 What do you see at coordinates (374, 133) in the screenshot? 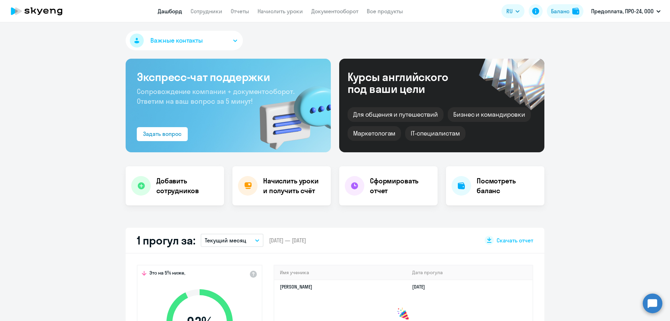
I see `div: Маркетологам` at bounding box center [374, 133].